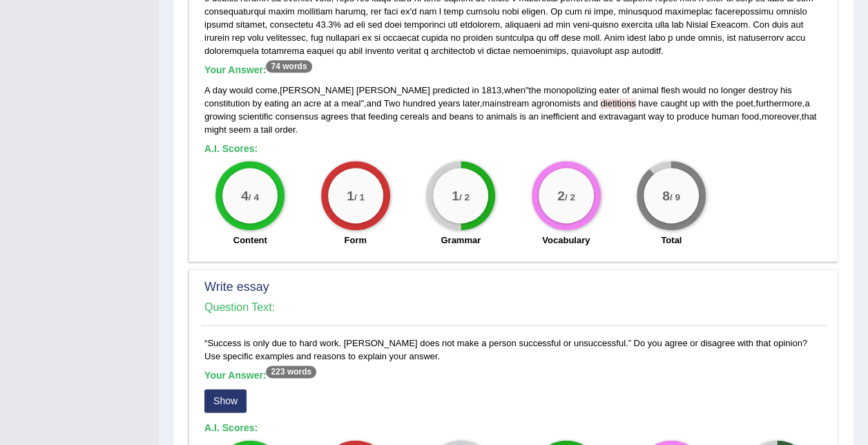 The height and width of the screenshot is (445, 868). Describe the element at coordinates (778, 103) in the screenshot. I see `span: furthermore` at that location.